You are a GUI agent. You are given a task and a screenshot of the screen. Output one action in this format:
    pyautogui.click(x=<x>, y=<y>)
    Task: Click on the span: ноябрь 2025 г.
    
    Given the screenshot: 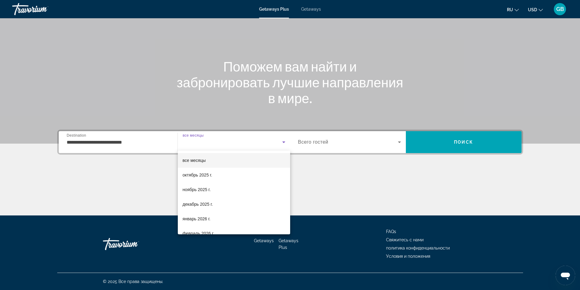 What is the action you would take?
    pyautogui.click(x=197, y=190)
    